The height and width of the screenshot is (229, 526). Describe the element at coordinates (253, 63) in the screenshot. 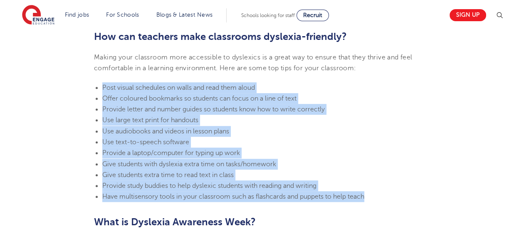

I see `span: Making your classroom more accessible to dyslexics is a great way to ensure that they thrive and ...` at that location.